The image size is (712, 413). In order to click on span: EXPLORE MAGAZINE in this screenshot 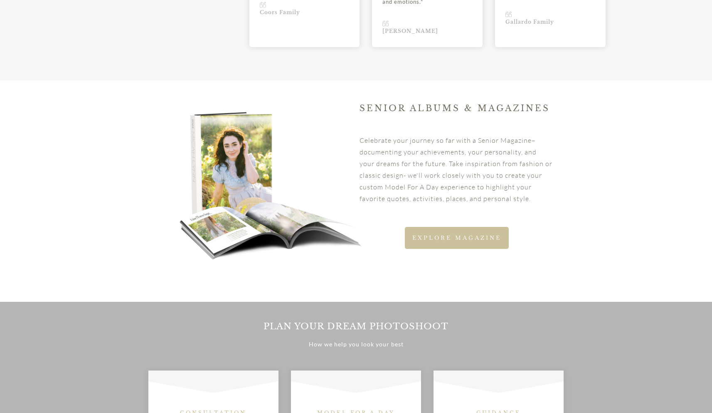, I will do `click(457, 237)`.